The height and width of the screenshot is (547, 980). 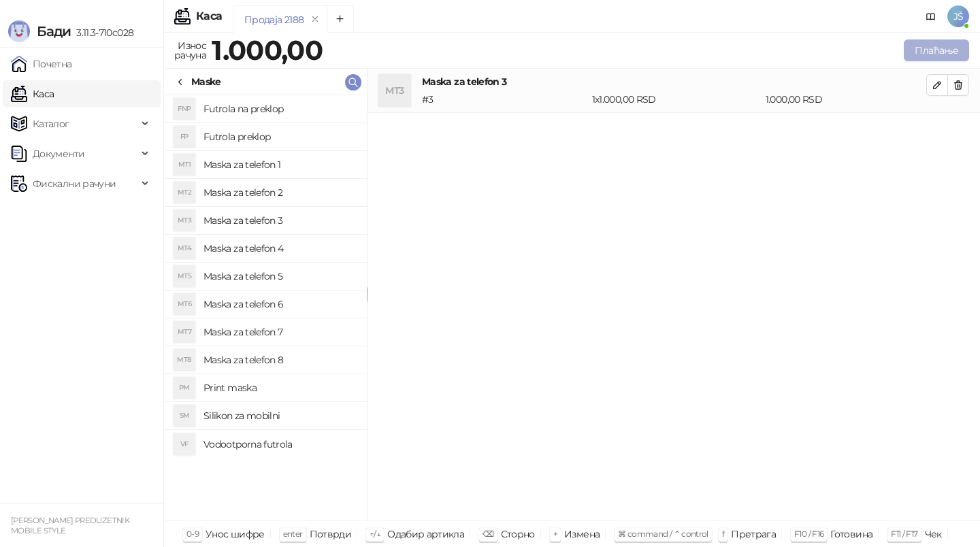 I want to click on div: Претрага, so click(x=754, y=534).